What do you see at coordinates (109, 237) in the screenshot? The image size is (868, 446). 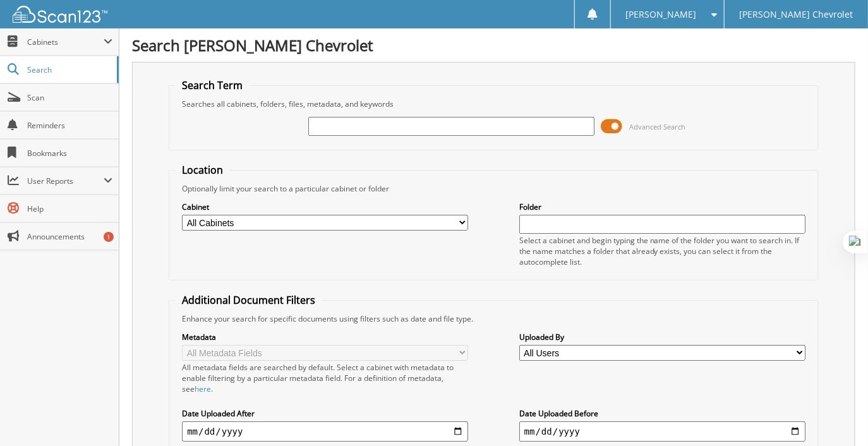 I see `div: 1` at bounding box center [109, 237].